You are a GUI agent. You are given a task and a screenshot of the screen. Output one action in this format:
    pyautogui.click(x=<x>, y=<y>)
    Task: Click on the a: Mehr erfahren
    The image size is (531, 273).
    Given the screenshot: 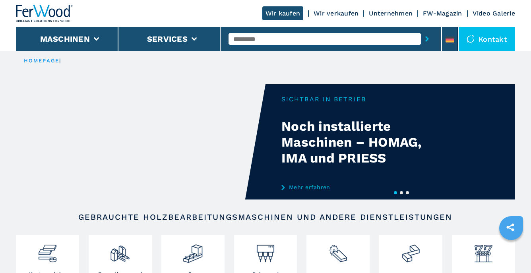 What is the action you would take?
    pyautogui.click(x=360, y=187)
    